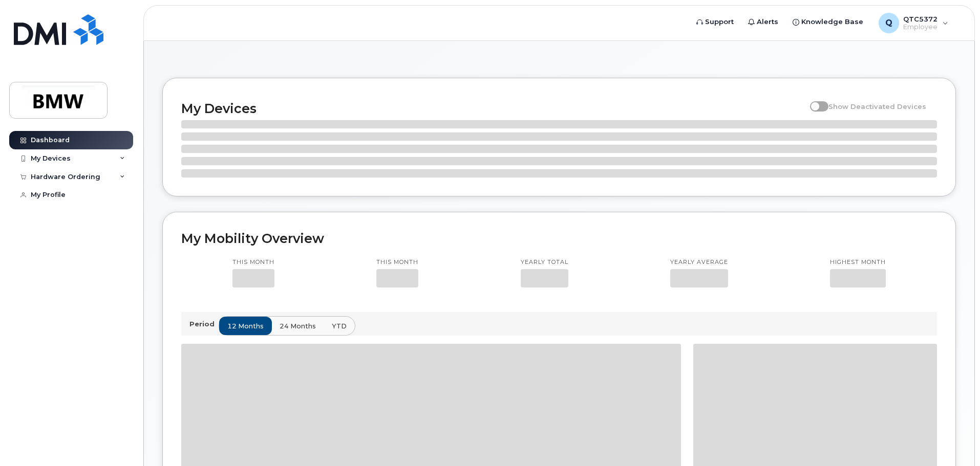 The width and height of the screenshot is (980, 466). Describe the element at coordinates (297, 326) in the screenshot. I see `span: 24 months` at that location.